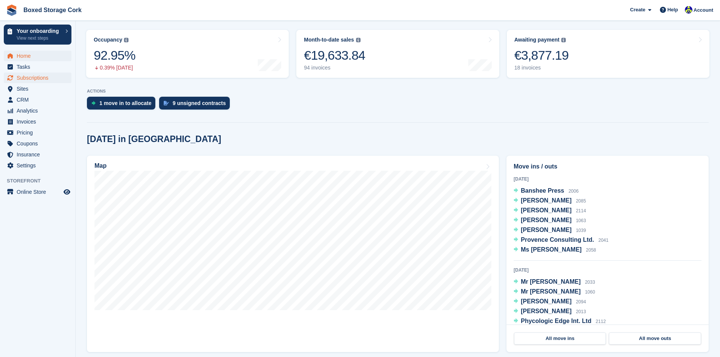 Image resolution: width=720 pixels, height=357 pixels. I want to click on a: Awaiting payment €3,877.19 18 invoices, so click(608, 54).